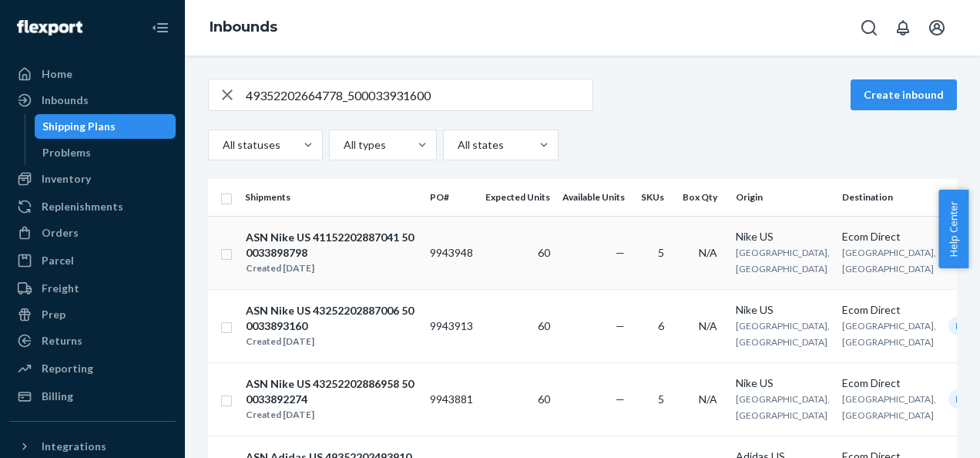  I want to click on div: Returns, so click(62, 341).